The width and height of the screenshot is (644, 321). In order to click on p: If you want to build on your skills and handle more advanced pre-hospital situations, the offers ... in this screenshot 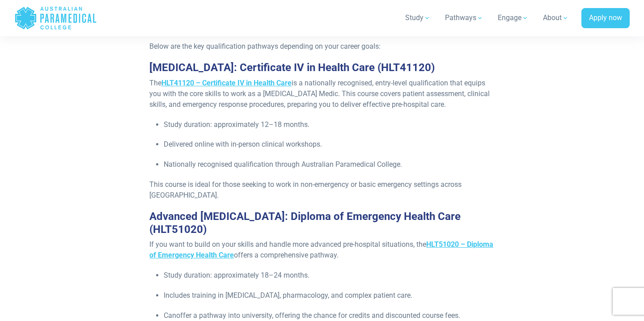, I will do `click(322, 250)`.